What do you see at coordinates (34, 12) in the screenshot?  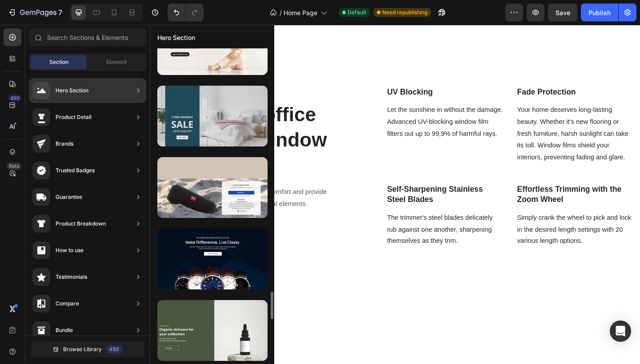 I see `button: 7` at bounding box center [34, 12].